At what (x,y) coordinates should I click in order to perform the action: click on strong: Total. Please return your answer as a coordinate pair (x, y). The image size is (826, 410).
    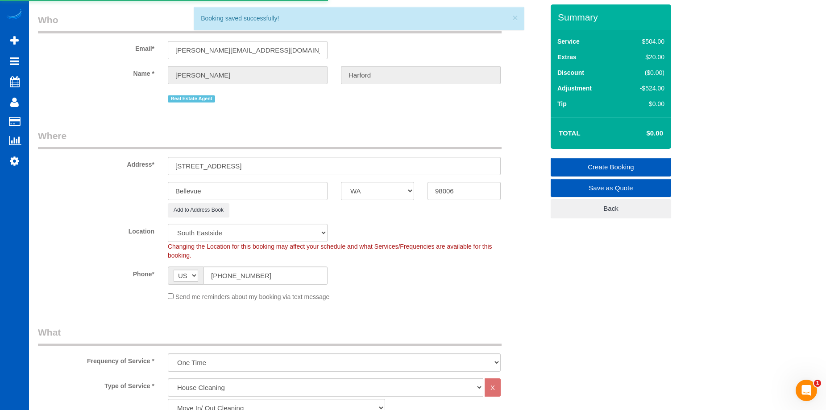
    Looking at the image, I should click on (569, 133).